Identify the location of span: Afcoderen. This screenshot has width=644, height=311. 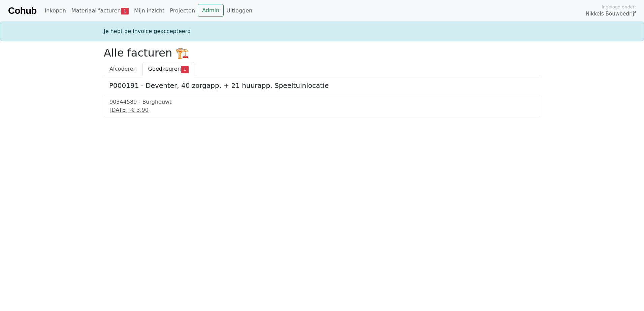
(123, 69).